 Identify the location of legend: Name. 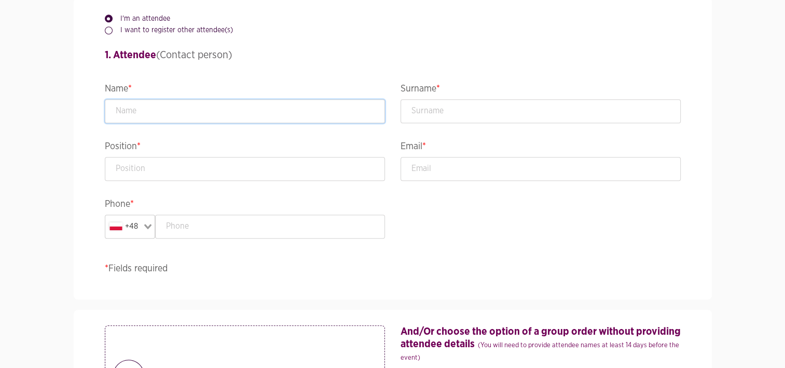
(245, 90).